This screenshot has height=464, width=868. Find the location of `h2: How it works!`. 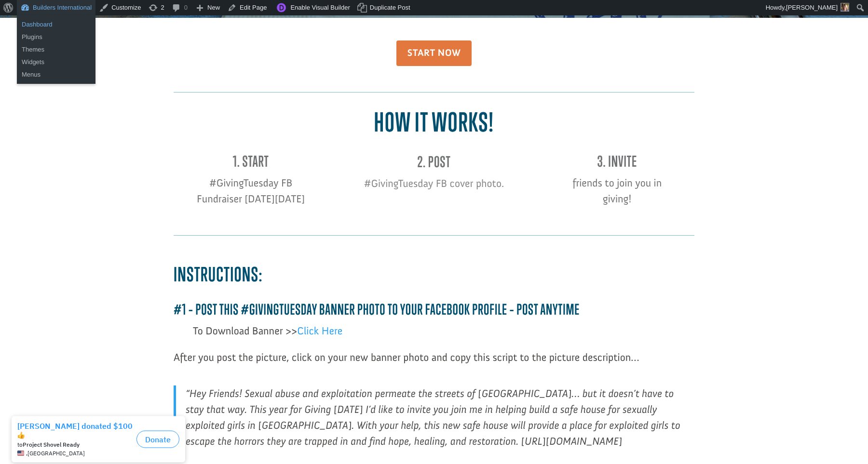

h2: How it works! is located at coordinates (434, 124).